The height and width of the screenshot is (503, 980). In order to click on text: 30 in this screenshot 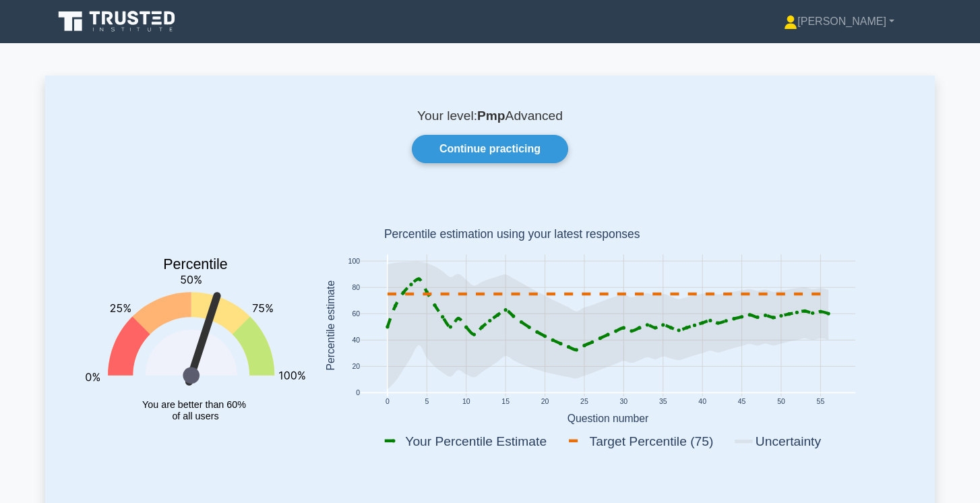, I will do `click(624, 402)`.